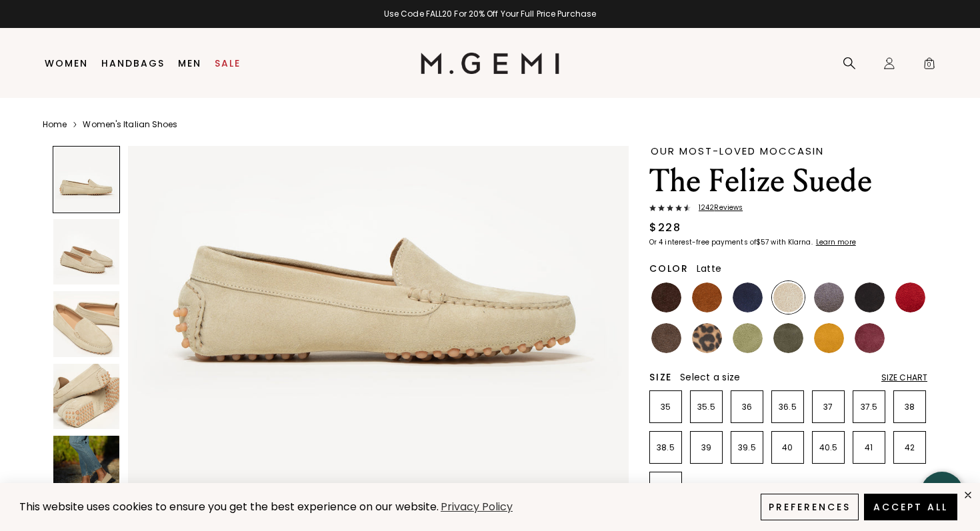 Image resolution: width=980 pixels, height=531 pixels. What do you see at coordinates (929, 66) in the screenshot?
I see `span: 0` at bounding box center [929, 66].